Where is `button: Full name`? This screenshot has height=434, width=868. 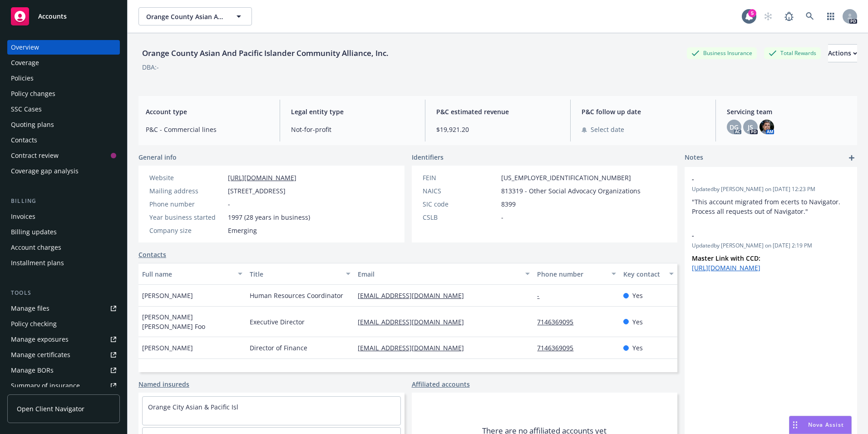
button: Full name is located at coordinates (192, 274).